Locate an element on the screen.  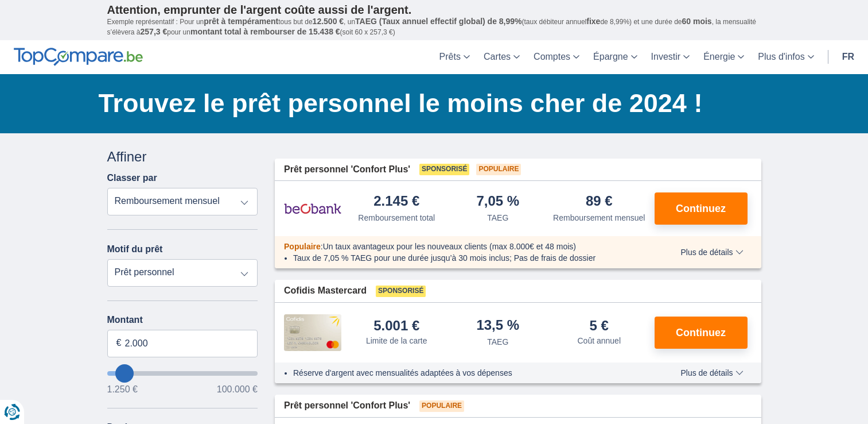
span: montant total à rembourser de 15.438 € is located at coordinates (265, 31).